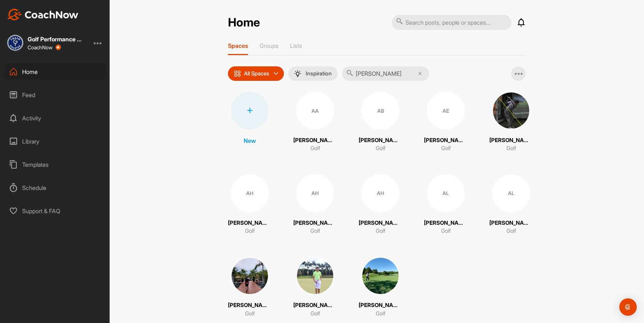 This screenshot has height=323, width=644. I want to click on img: square_aa51a67e7ec7d077b0d5fbf3721efbb1.jpg, so click(15, 43).